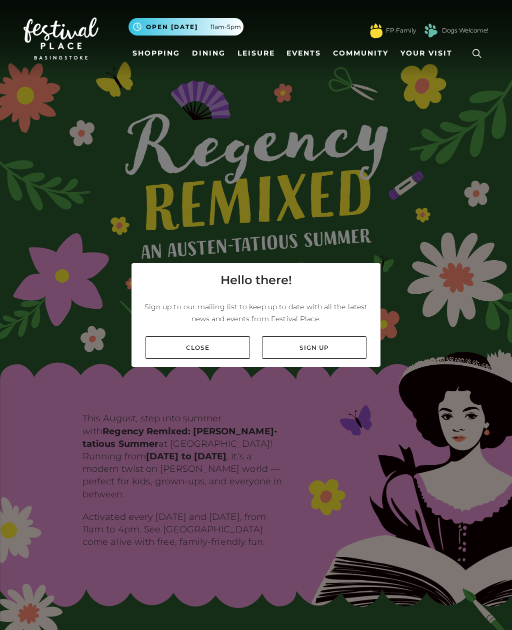 The width and height of the screenshot is (512, 630). What do you see at coordinates (226, 27) in the screenshot?
I see `span: 11am-5pm` at bounding box center [226, 27].